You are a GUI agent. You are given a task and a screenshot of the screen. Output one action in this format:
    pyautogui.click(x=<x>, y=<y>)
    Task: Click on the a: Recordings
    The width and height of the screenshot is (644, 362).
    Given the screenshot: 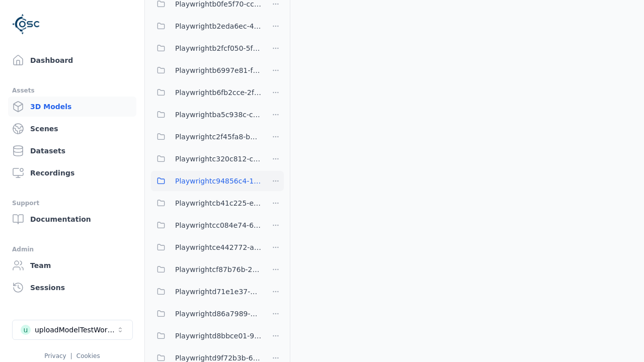 What is the action you would take?
    pyautogui.click(x=72, y=173)
    